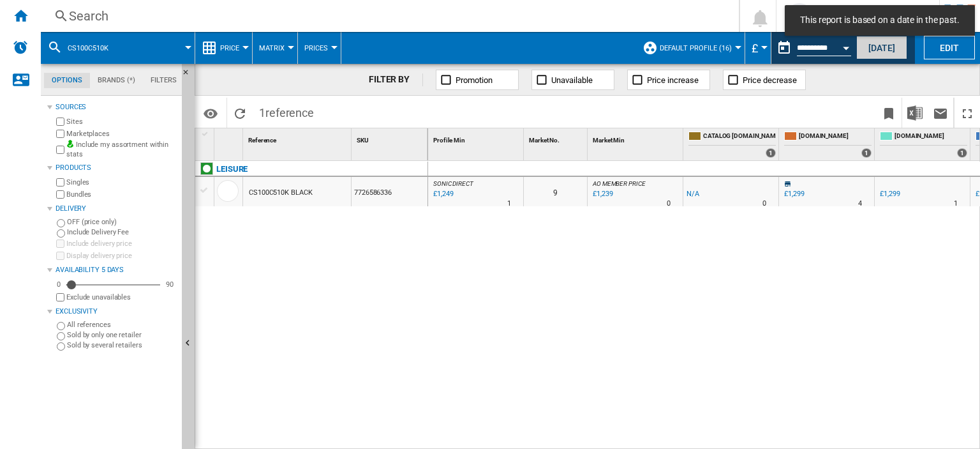 The height and width of the screenshot is (449, 980). I want to click on div: Delivery Time : 4 days, so click(860, 204).